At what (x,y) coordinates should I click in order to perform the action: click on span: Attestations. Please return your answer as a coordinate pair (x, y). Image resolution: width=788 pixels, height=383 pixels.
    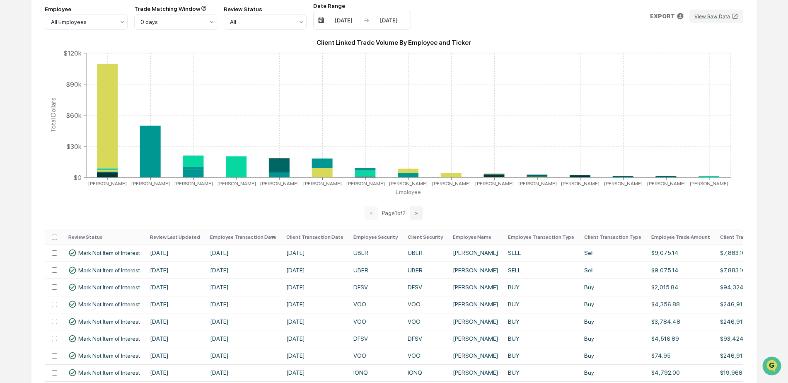
    Looking at the image, I should click on (85, 173).